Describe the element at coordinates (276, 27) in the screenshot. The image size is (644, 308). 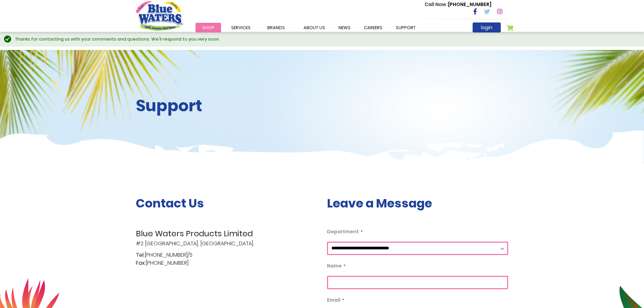
I see `span: Brands` at that location.